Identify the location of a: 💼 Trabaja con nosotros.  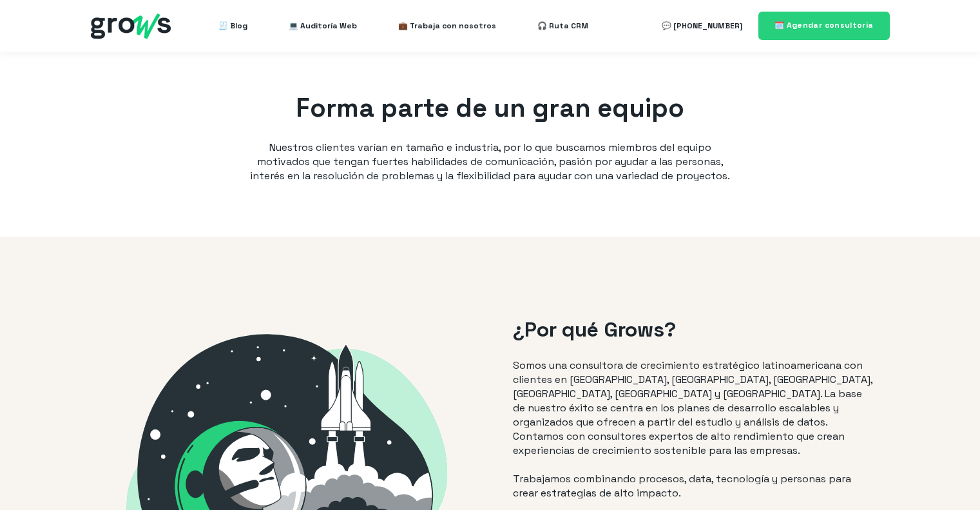
(447, 25).